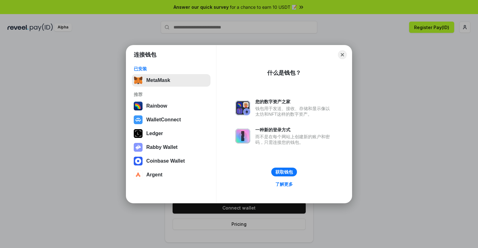 The image size is (478, 248). What do you see at coordinates (284, 184) in the screenshot?
I see `div: 了解更多` at bounding box center [284, 184].